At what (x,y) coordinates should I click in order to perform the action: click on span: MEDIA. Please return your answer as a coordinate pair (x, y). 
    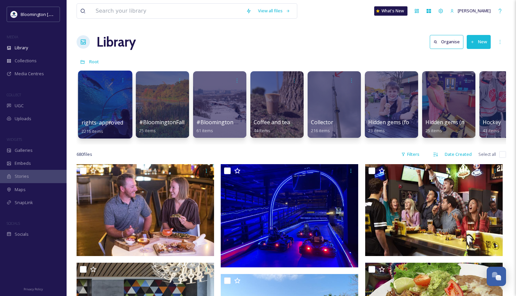
    Looking at the image, I should click on (12, 37).